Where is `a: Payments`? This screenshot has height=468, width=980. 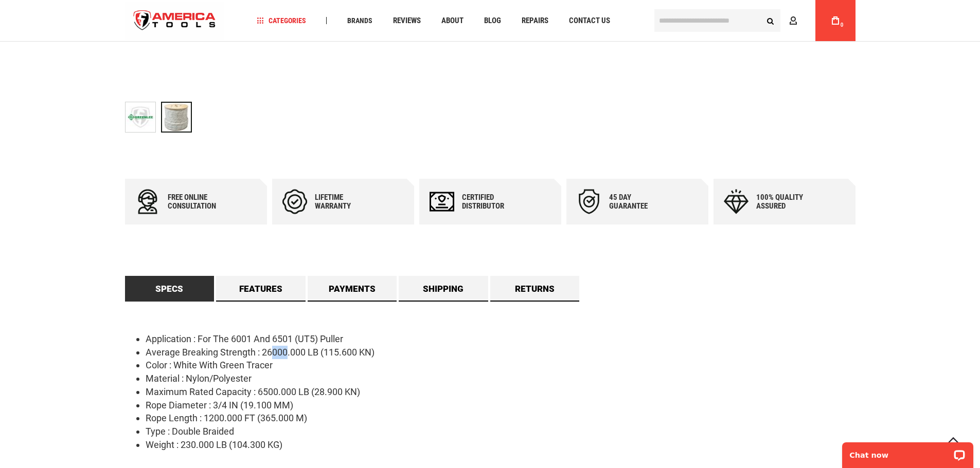 a: Payments is located at coordinates (352, 289).